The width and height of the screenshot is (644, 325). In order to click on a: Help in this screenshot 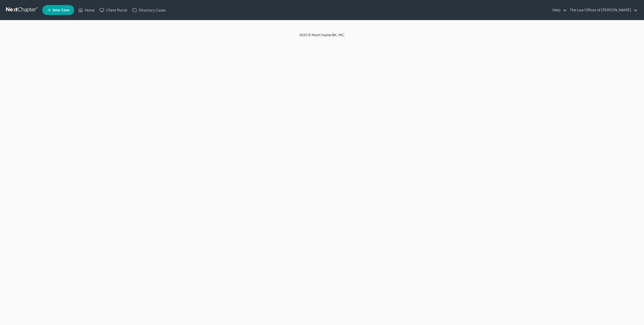, I will do `click(558, 10)`.